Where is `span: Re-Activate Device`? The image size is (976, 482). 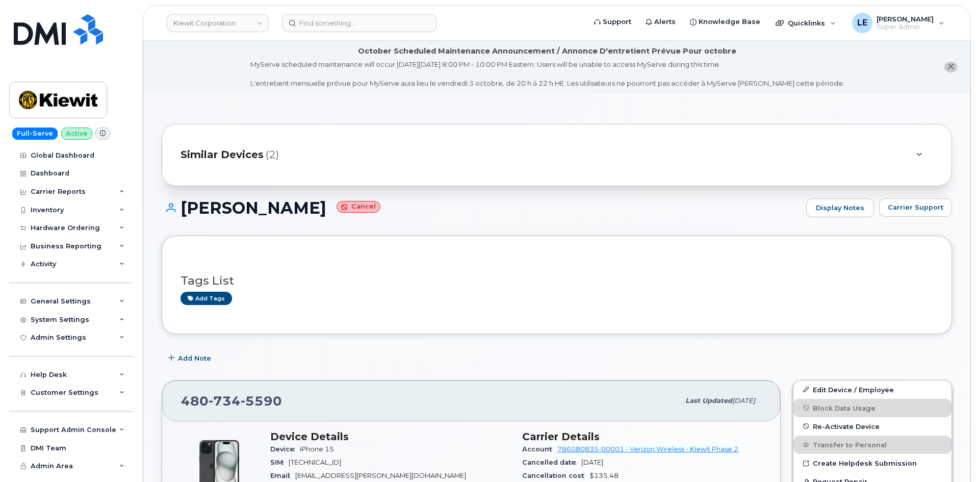 span: Re-Activate Device is located at coordinates (846, 426).